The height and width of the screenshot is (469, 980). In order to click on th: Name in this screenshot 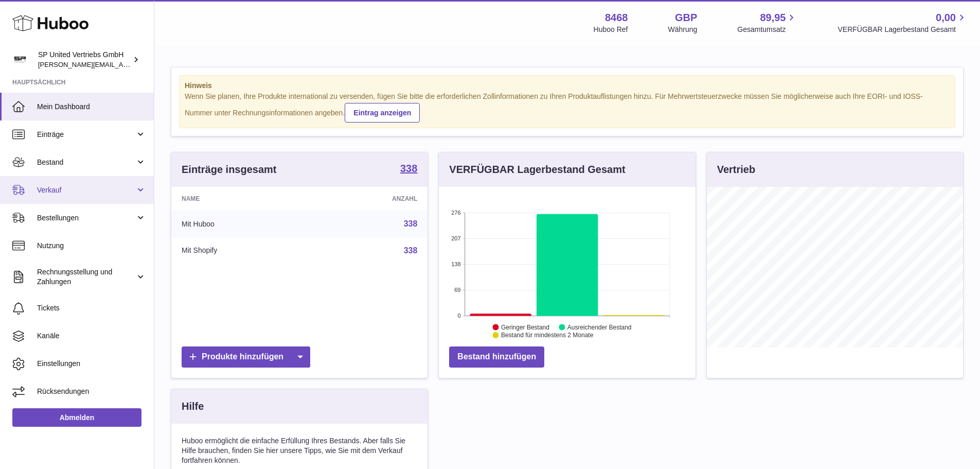, I will do `click(242, 199)`.